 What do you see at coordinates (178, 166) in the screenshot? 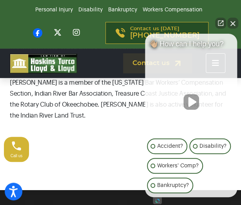
I see `p: Workers' Comp?` at bounding box center [178, 166].